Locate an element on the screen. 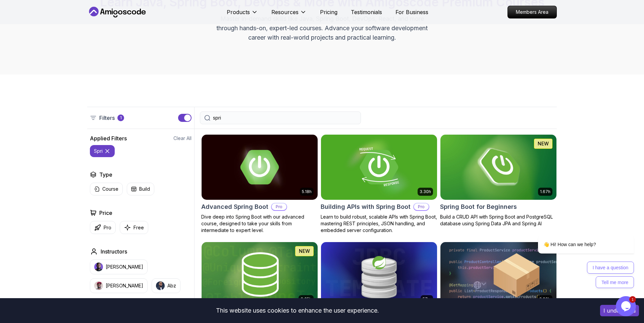 This screenshot has width=644, height=323. h2: Price is located at coordinates (106, 213).